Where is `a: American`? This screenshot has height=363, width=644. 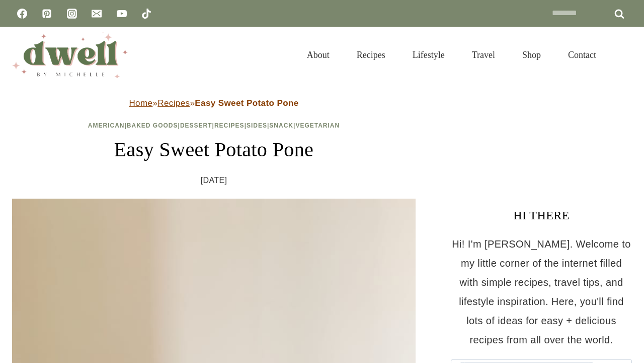
a: American is located at coordinates (106, 125).